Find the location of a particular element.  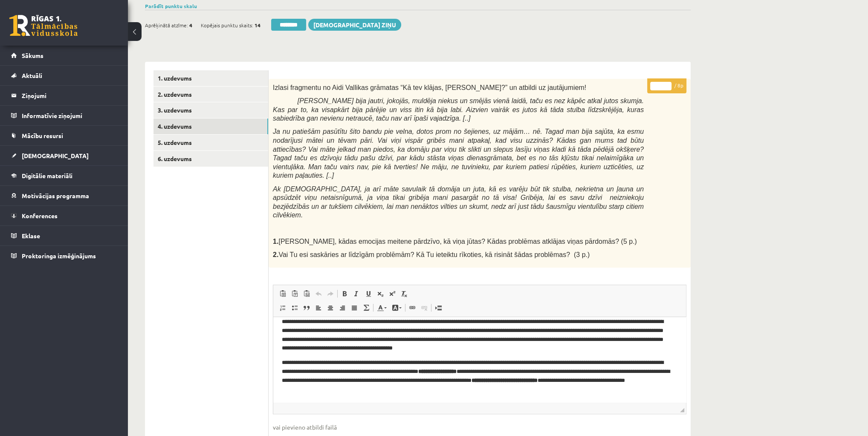

a: Motivācijas programma is located at coordinates (64, 196).